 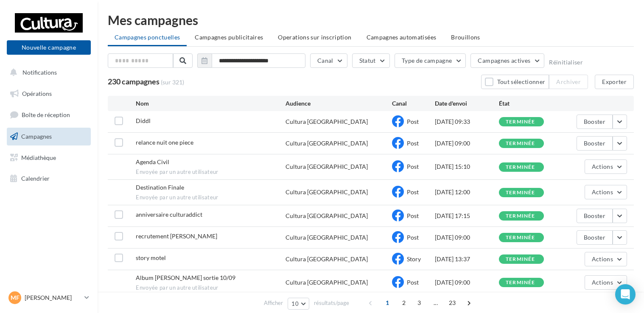 I want to click on span: Notifications, so click(x=40, y=72).